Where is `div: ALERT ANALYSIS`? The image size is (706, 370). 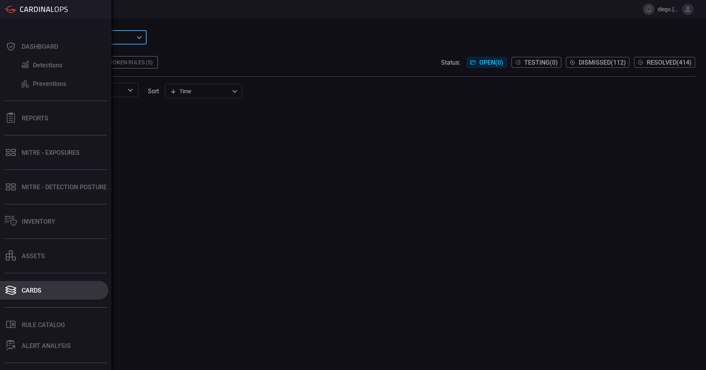 div: ALERT ANALYSIS is located at coordinates (46, 345).